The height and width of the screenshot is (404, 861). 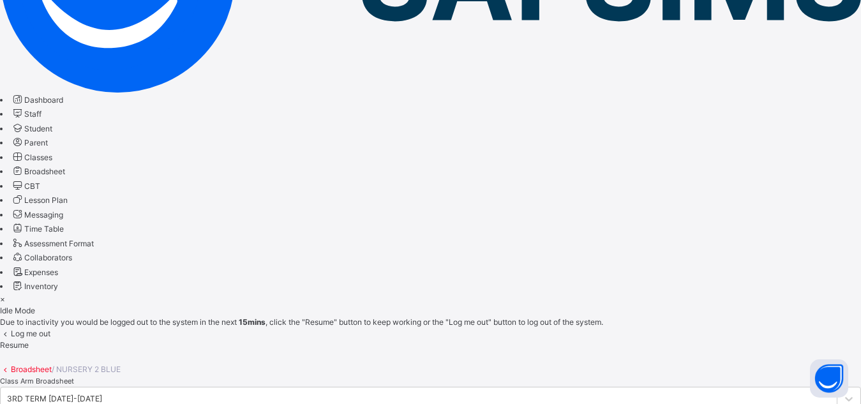 I want to click on a: Dashboard, so click(x=37, y=100).